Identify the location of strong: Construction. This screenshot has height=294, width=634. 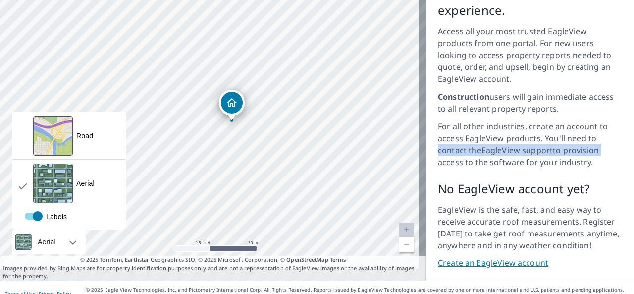
(464, 97).